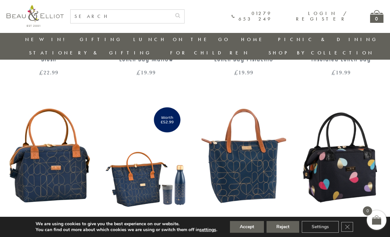 The image size is (390, 237). What do you see at coordinates (49, 56) in the screenshot?
I see `div: Lexington Lunch Bag Blush` at bounding box center [49, 56].